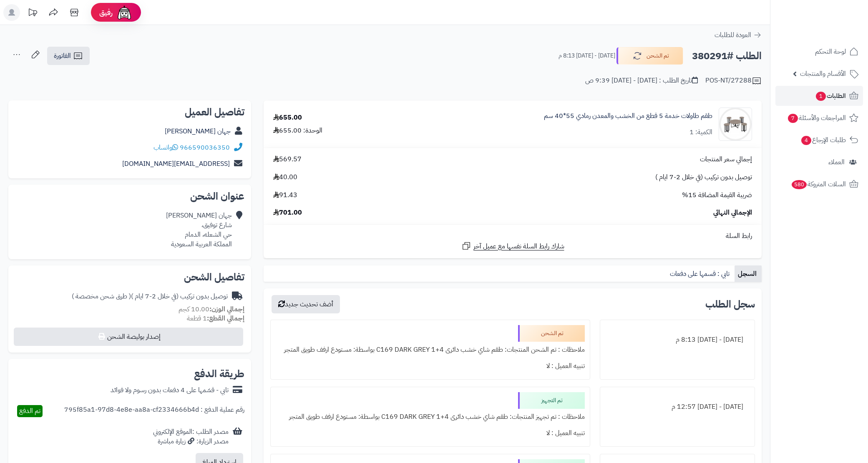 This screenshot has width=868, height=463. I want to click on span: شارك رابط السلة نفسها مع عميل آخر, so click(519, 246).